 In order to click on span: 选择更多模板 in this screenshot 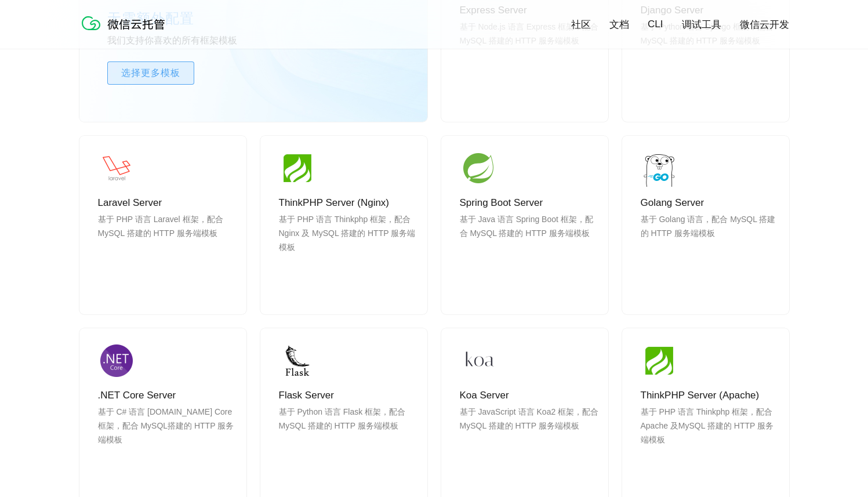, I will do `click(151, 73)`.